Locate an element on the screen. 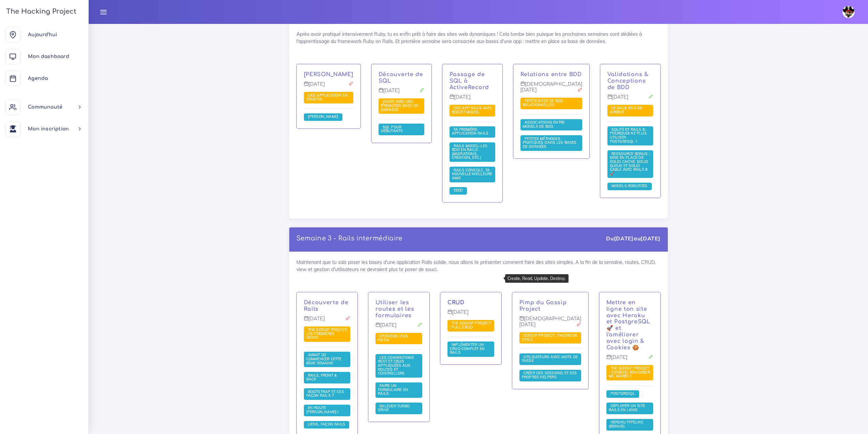 This screenshot has height=434, width=868. a: Faire un formulaire en Rails is located at coordinates (393, 389).